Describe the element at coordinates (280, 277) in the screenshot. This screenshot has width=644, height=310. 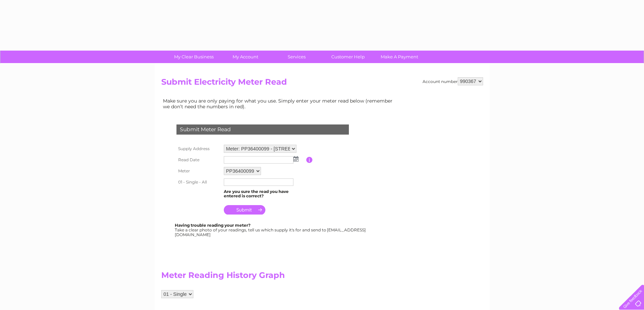
I see `h2: Meter Reading History Graph` at that location.